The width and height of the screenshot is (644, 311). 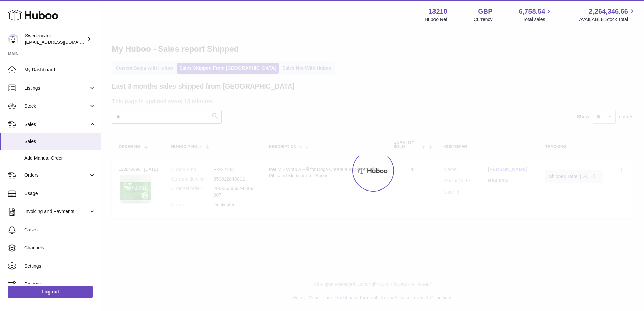 What do you see at coordinates (60, 284) in the screenshot?
I see `span: Returns` at bounding box center [60, 284].